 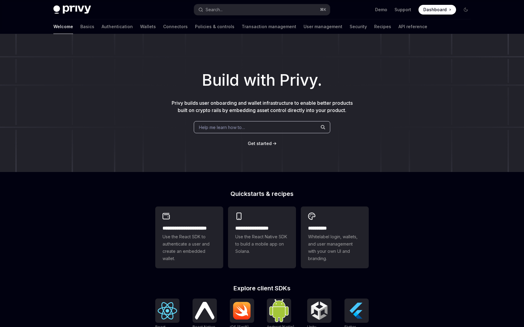 What do you see at coordinates (262, 107) in the screenshot?
I see `span: Privy builds user onboarding and wallet infrastructure to enable better products built on crypto ...` at bounding box center [262, 107].